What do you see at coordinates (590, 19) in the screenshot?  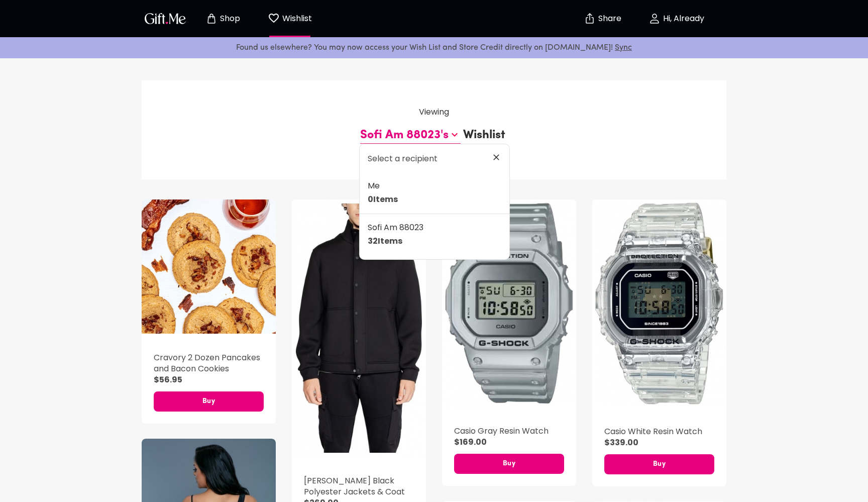 I see `img: secure` at bounding box center [590, 19].